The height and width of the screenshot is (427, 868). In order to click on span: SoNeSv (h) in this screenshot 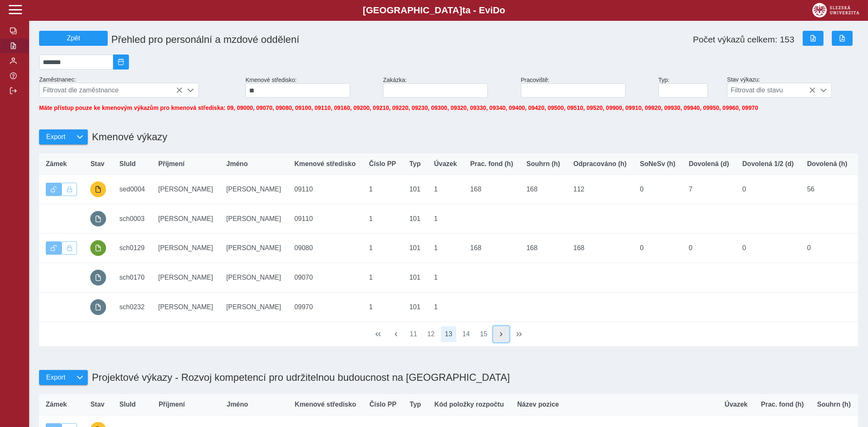, I will do `click(658, 164)`.